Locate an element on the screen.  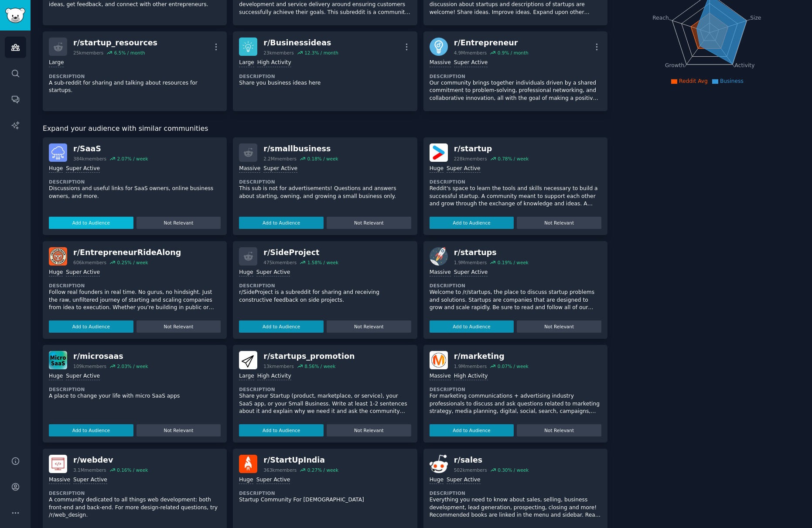
div: 0.30 % / week is located at coordinates (512, 470).